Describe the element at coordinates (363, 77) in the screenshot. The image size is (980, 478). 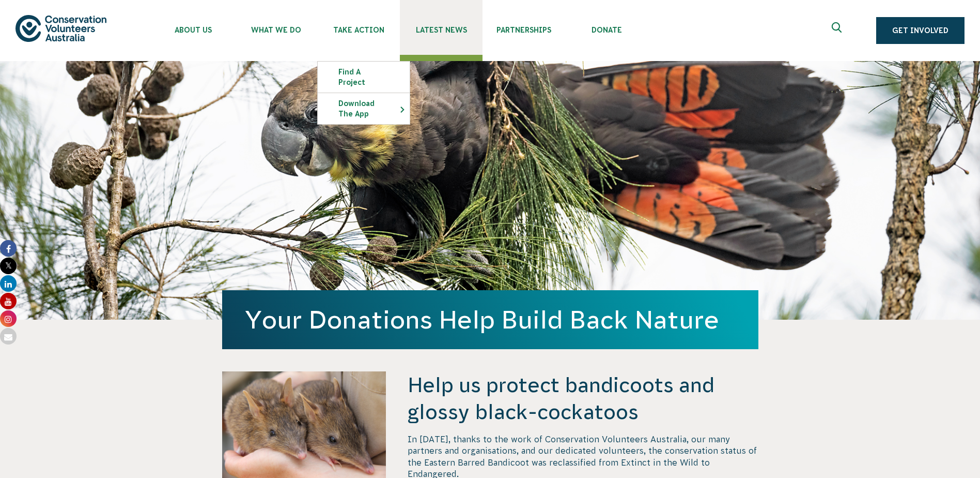
I see `a: Find a project` at that location.